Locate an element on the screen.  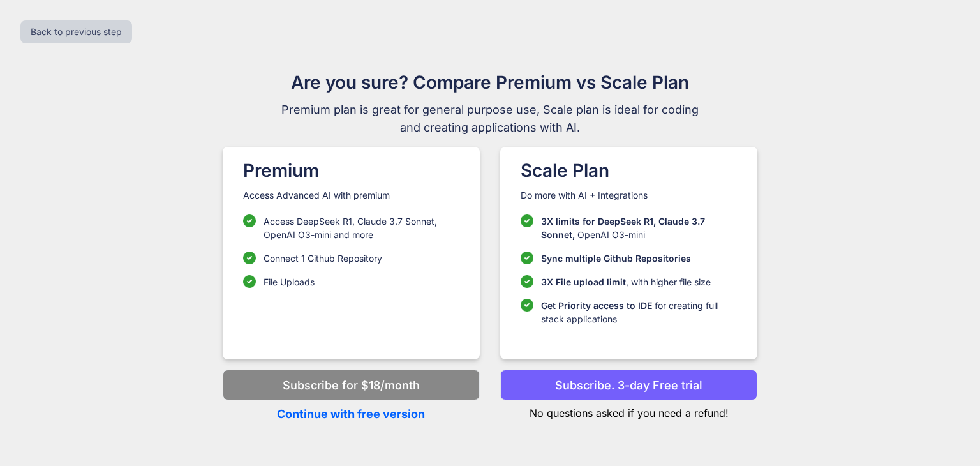
button: Subscribe for $18/month is located at coordinates (351, 385).